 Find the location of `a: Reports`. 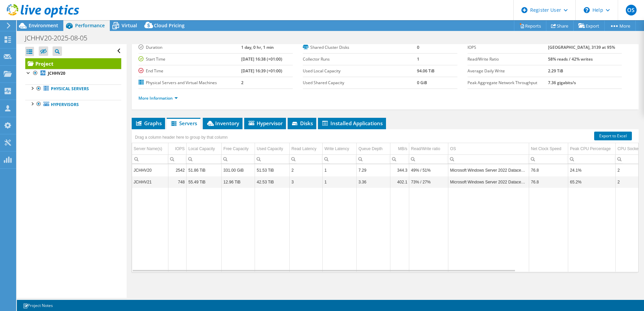

a: Reports is located at coordinates (530, 26).